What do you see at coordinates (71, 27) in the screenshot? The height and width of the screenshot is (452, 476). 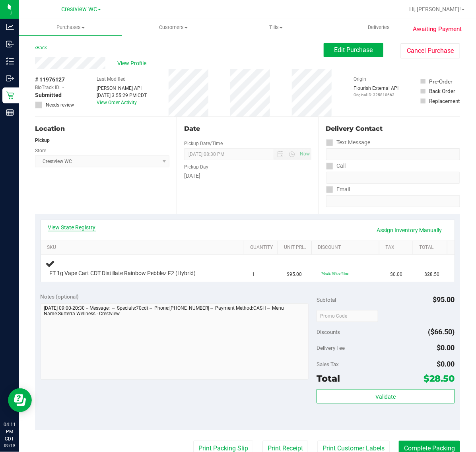 I see `span: Purchases` at bounding box center [71, 27].